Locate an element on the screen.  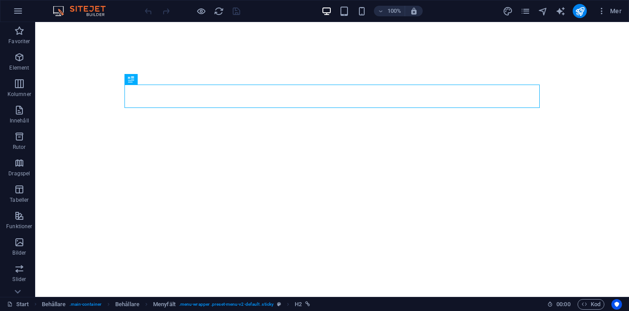
i: Justera zoomnivån automatiskt vid storleksändring för att passa vald enhet. is located at coordinates (414, 11).